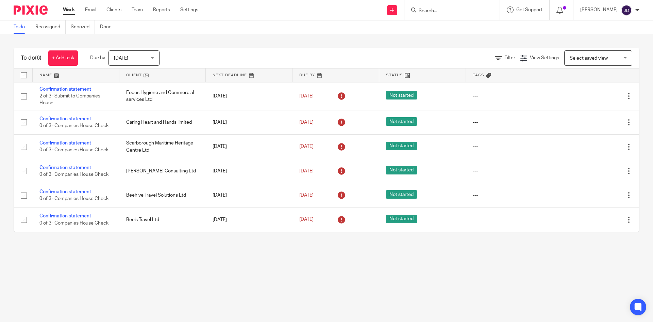 Image resolution: width=653 pixels, height=322 pixels. What do you see at coordinates (545, 58) in the screenshot?
I see `span: View Settings` at bounding box center [545, 58].